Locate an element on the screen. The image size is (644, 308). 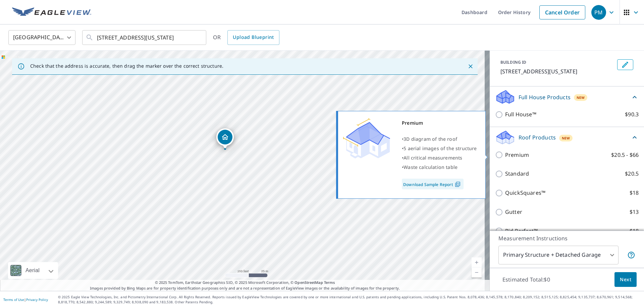
div: PM is located at coordinates (598, 12).